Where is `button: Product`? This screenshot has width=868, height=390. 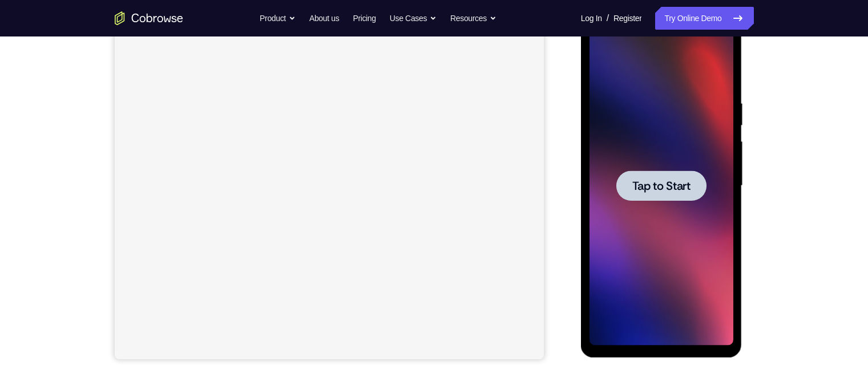
button: Product is located at coordinates (277, 19).